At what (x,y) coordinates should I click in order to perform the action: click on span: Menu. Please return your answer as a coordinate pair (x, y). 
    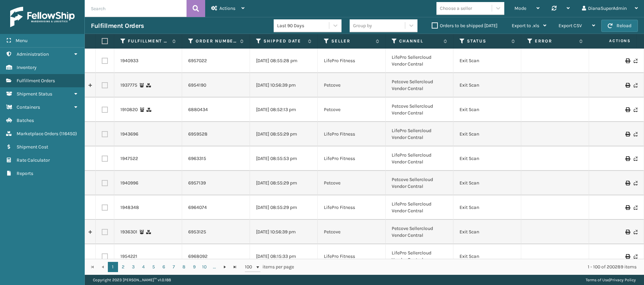
    Looking at the image, I should click on (21, 40).